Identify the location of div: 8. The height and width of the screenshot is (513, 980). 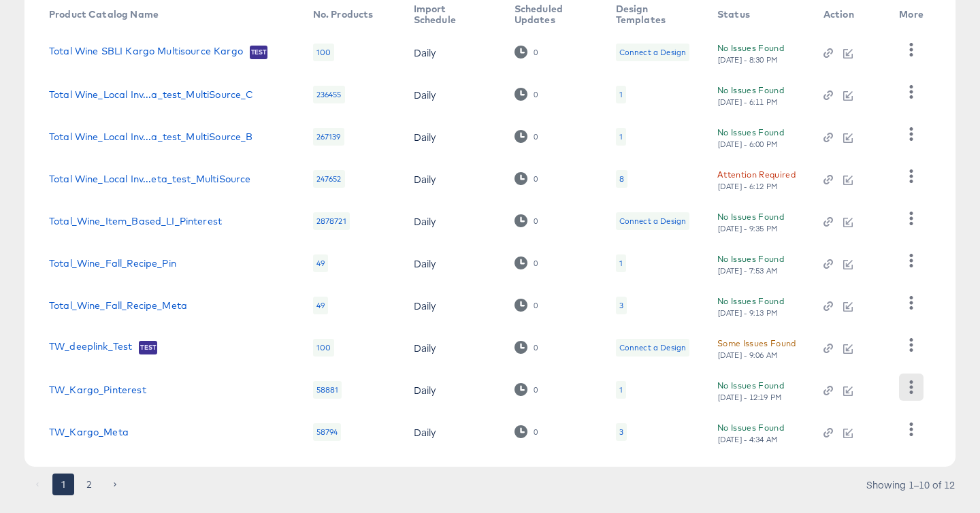
(621, 179).